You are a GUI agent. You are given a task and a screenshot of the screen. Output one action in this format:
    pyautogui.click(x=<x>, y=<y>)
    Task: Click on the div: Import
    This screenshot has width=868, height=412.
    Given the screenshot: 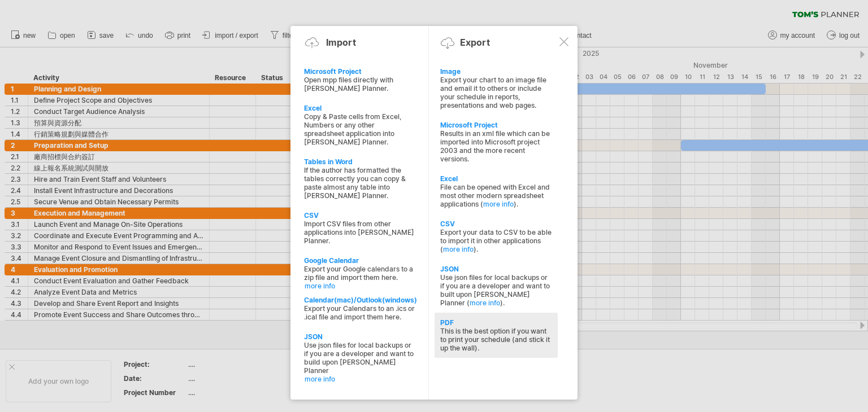 What is the action you would take?
    pyautogui.click(x=340, y=42)
    